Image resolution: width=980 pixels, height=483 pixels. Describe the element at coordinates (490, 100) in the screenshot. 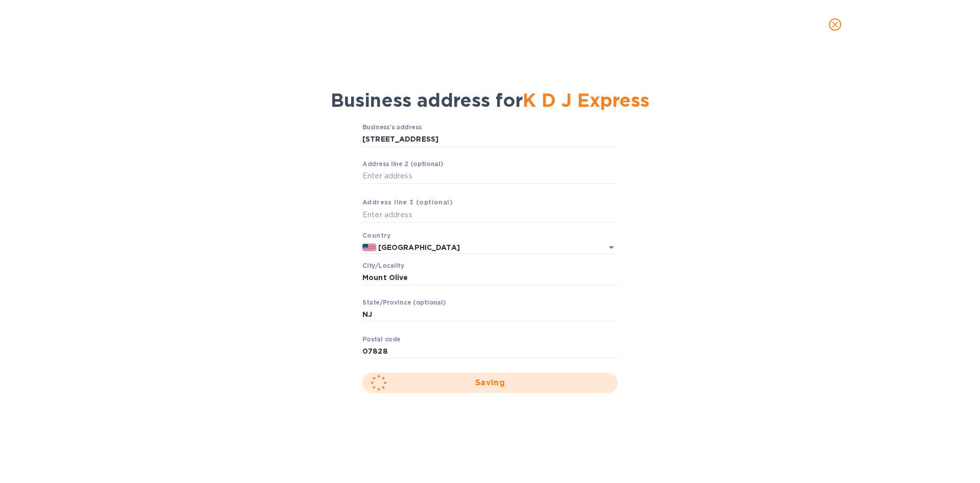

I see `span: Business address for` at that location.